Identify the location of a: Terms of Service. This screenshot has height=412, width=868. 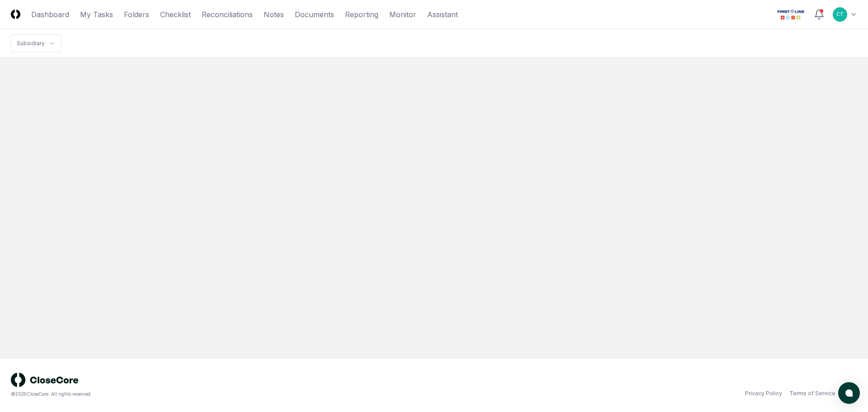
(813, 393).